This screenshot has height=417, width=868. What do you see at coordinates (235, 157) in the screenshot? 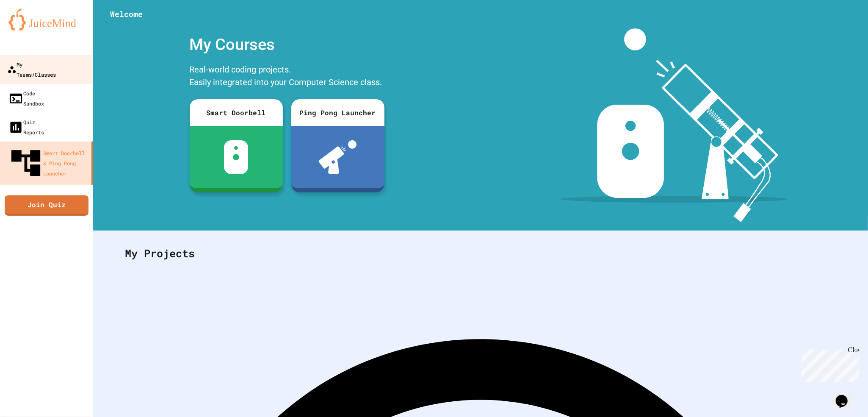
I see `img: sdb-white.svg` at bounding box center [235, 157].